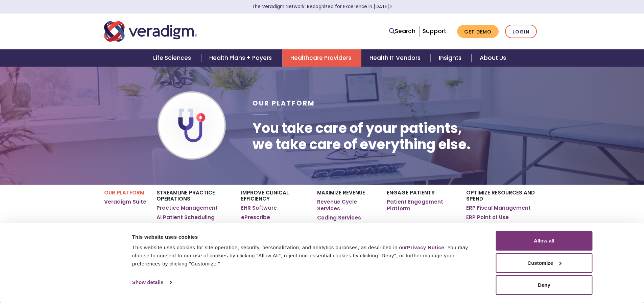  Describe the element at coordinates (487, 218) in the screenshot. I see `a: ERP Point of Use` at that location.